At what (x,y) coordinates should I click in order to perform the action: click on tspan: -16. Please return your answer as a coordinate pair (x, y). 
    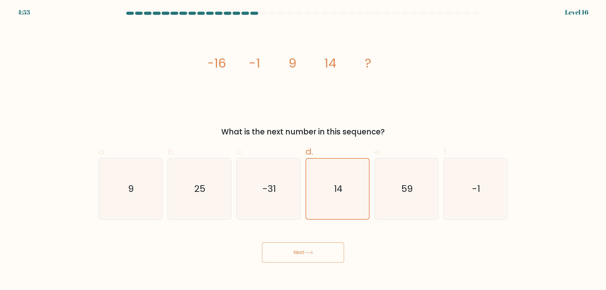
    Looking at the image, I should click on (216, 63).